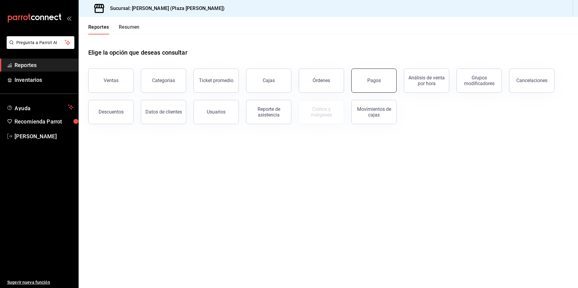 The image size is (578, 288). Describe the element at coordinates (69, 18) in the screenshot. I see `button: open_drawer_menu` at that location.